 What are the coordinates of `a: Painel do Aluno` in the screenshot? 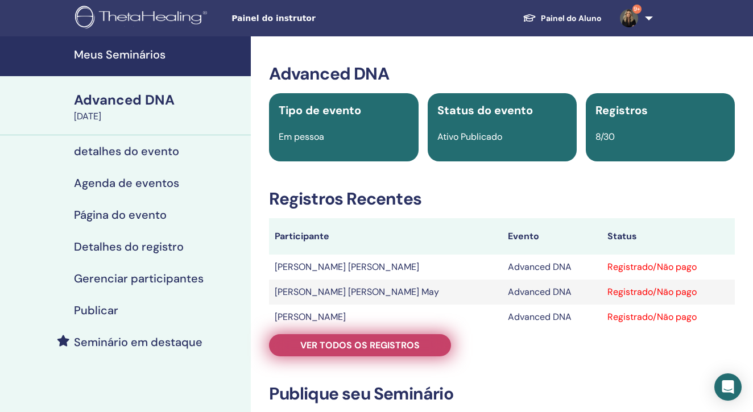 It's located at (562, 18).